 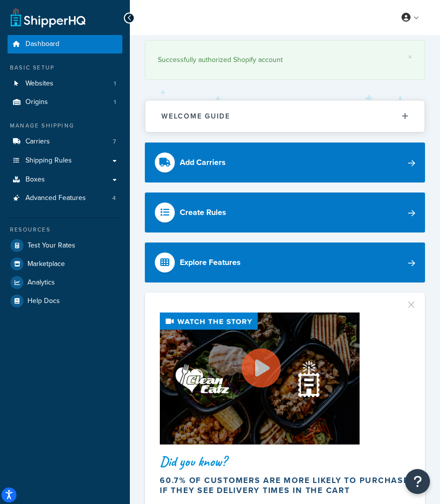 What do you see at coordinates (65, 198) in the screenshot?
I see `li: Advanced Features` at bounding box center [65, 198].